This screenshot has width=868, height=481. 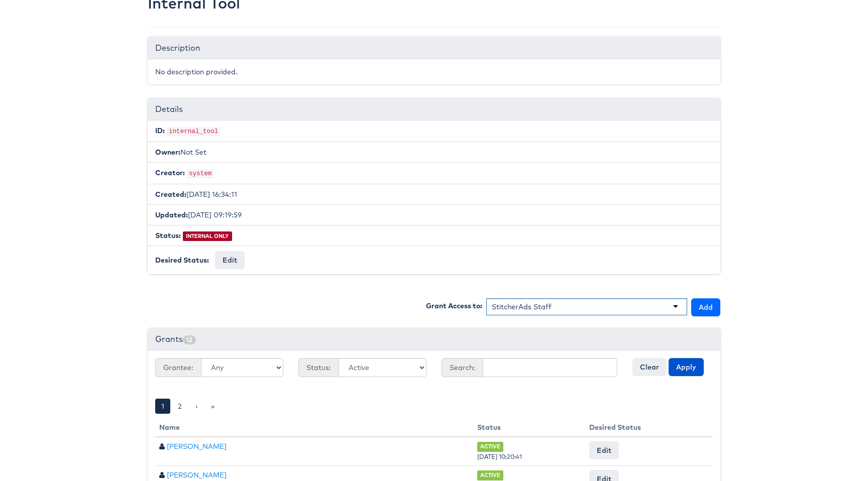 I want to click on button: Clear, so click(x=649, y=367).